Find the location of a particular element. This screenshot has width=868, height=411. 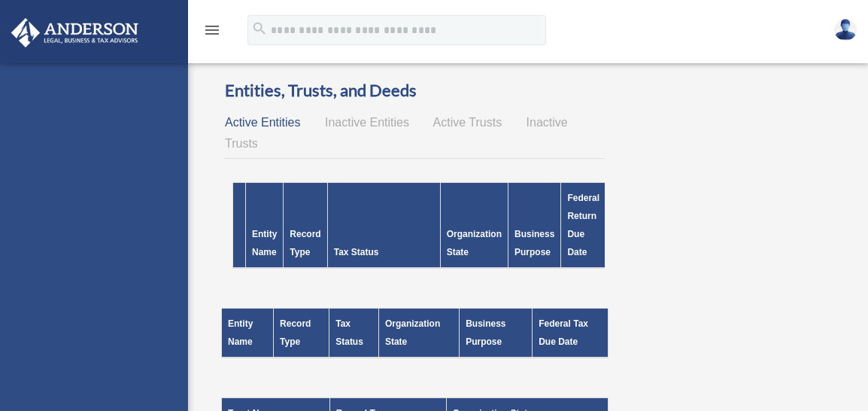

span: Inactive Entities is located at coordinates (367, 122).